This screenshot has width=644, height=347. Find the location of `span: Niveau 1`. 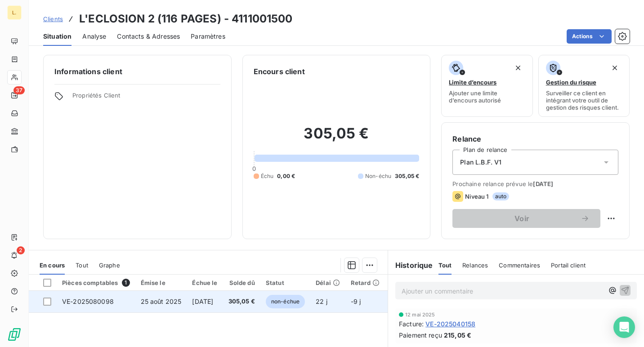

span: Niveau 1 is located at coordinates (477, 196).